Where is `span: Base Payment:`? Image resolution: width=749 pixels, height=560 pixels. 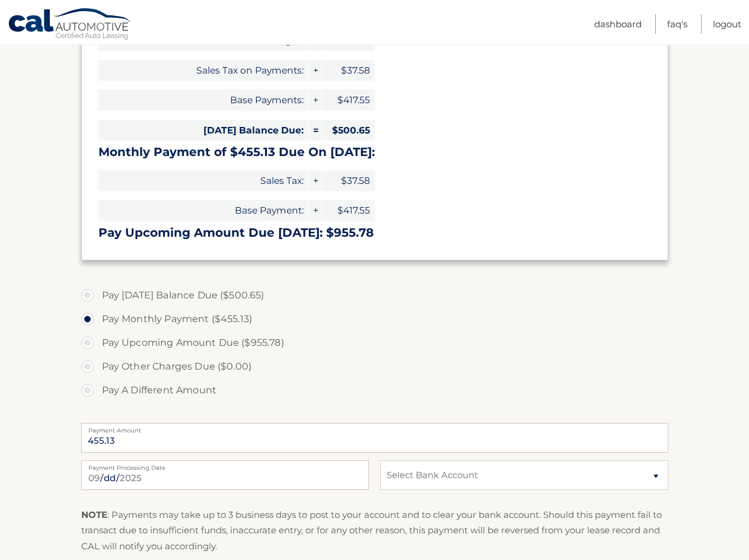
span: Base Payment: is located at coordinates (203, 210).